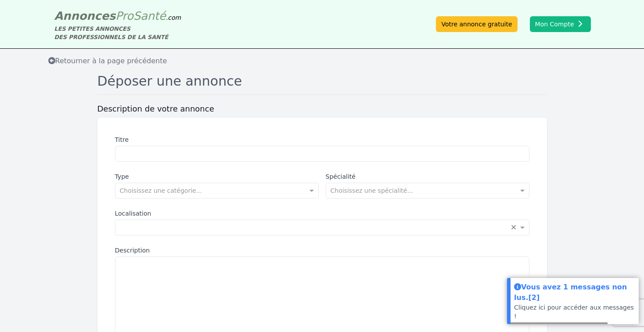 The image size is (644, 332). I want to click on label: Type, so click(217, 176).